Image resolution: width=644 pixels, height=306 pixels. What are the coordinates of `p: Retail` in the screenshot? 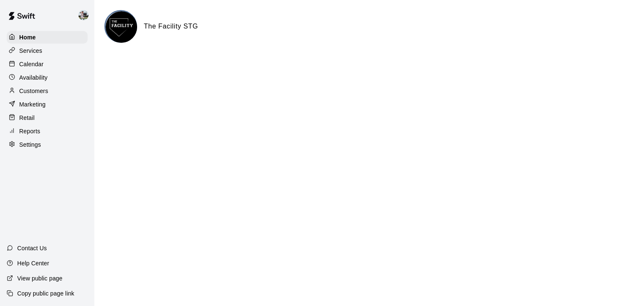 It's located at (27, 118).